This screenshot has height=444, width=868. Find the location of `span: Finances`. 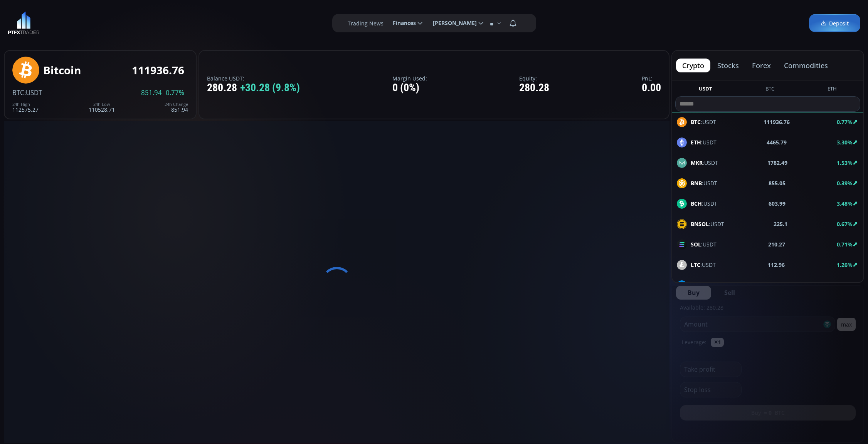

span: Finances is located at coordinates (401, 23).